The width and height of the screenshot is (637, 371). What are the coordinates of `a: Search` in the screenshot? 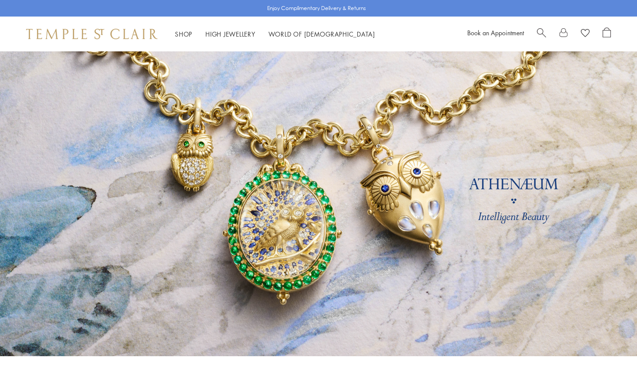 It's located at (541, 34).